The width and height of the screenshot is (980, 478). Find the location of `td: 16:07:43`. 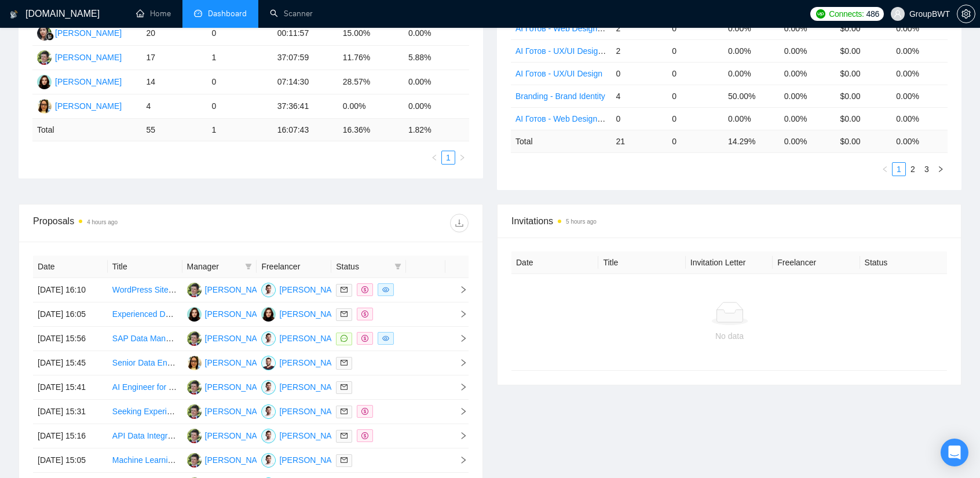

td: 16:07:43 is located at coordinates (305, 129).